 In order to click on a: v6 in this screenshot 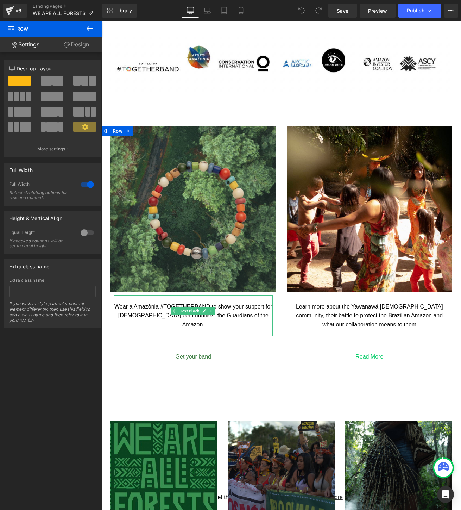, I will do `click(15, 11)`.